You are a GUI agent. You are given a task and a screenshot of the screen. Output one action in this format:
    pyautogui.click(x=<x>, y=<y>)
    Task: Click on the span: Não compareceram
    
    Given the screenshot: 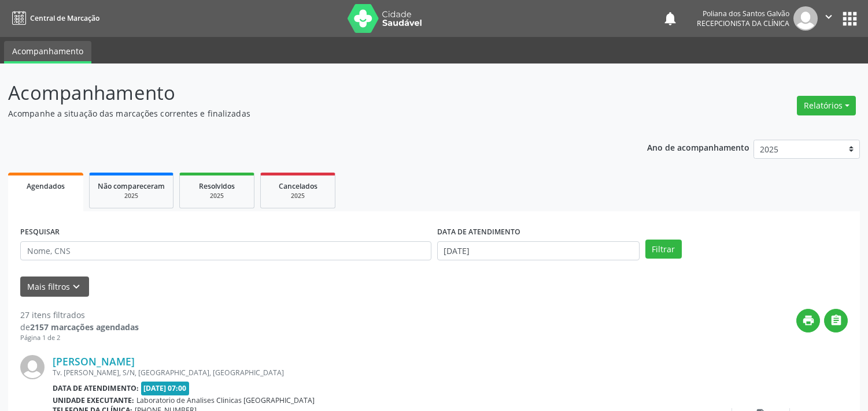 What is the action you would take?
    pyautogui.click(x=131, y=186)
    